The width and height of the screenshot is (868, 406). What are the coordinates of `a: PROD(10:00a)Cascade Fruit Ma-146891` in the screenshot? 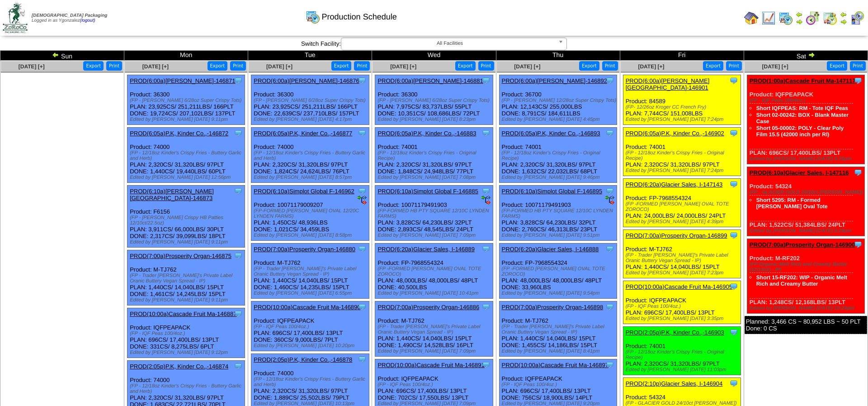 It's located at (431, 365).